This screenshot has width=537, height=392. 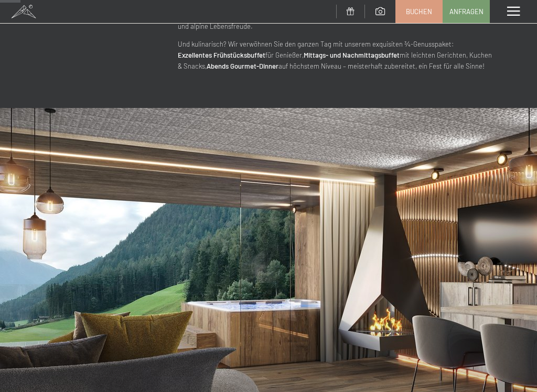 I want to click on strong: Mittags- und Nachmittagsbuffet, so click(x=352, y=55).